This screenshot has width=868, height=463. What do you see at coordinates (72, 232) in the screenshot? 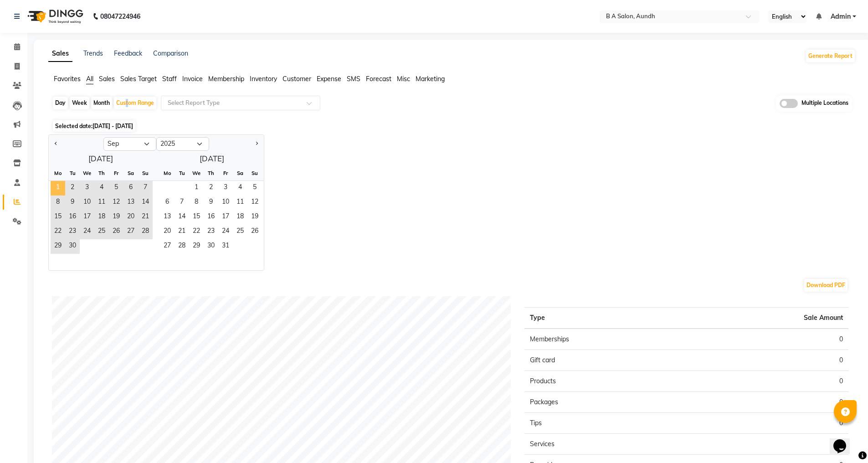
I see `span: 23` at bounding box center [72, 232].